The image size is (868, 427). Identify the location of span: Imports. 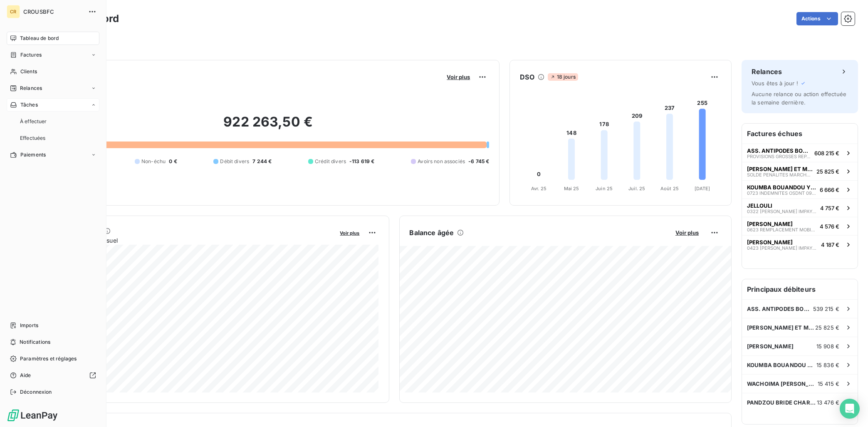
(29, 326).